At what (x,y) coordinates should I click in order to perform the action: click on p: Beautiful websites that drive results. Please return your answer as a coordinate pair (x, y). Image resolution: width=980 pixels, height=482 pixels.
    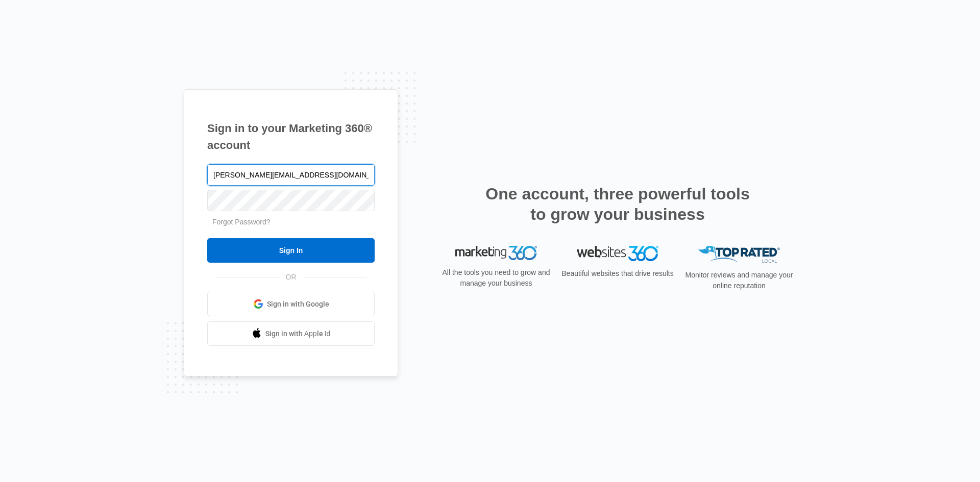
    Looking at the image, I should click on (618, 274).